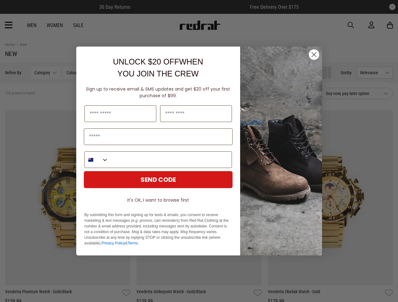 The image size is (398, 302). I want to click on button: SEND CODE, so click(158, 180).